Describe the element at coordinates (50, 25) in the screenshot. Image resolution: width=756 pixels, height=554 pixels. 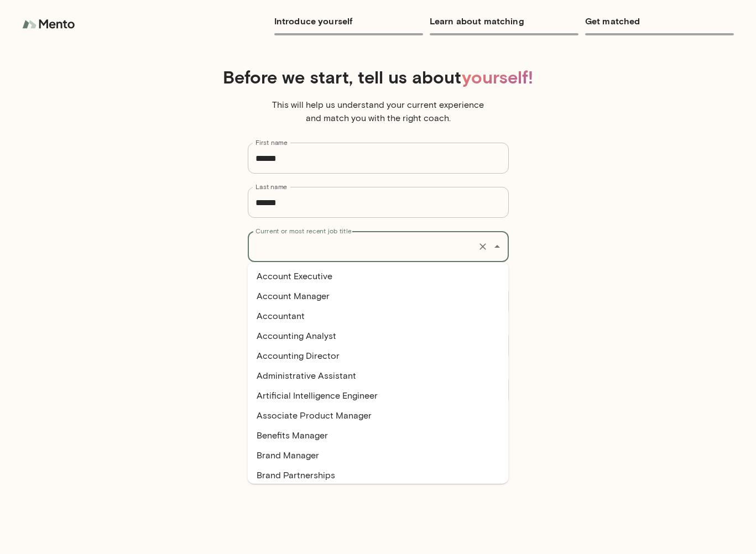
I see `img: logo` at that location.